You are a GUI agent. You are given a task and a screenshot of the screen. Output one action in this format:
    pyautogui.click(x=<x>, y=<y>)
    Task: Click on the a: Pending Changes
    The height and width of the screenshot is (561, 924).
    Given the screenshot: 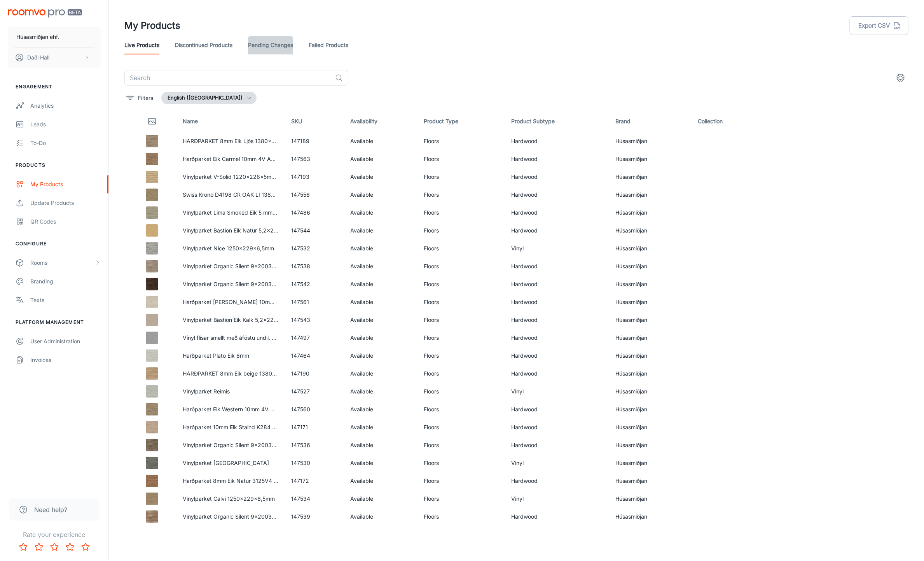 What is the action you would take?
    pyautogui.click(x=270, y=45)
    